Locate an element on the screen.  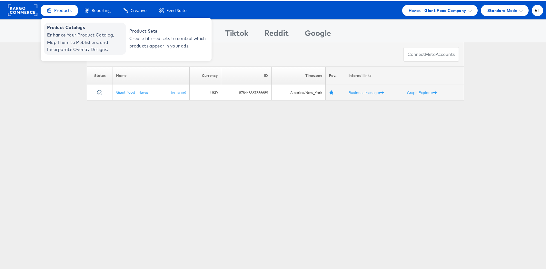
span: Product Catalogs is located at coordinates (86, 26).